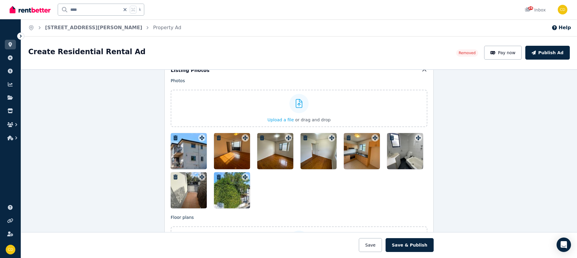 Image resolution: width=577 pixels, height=258 pixels. I want to click on button: Save, so click(370, 245).